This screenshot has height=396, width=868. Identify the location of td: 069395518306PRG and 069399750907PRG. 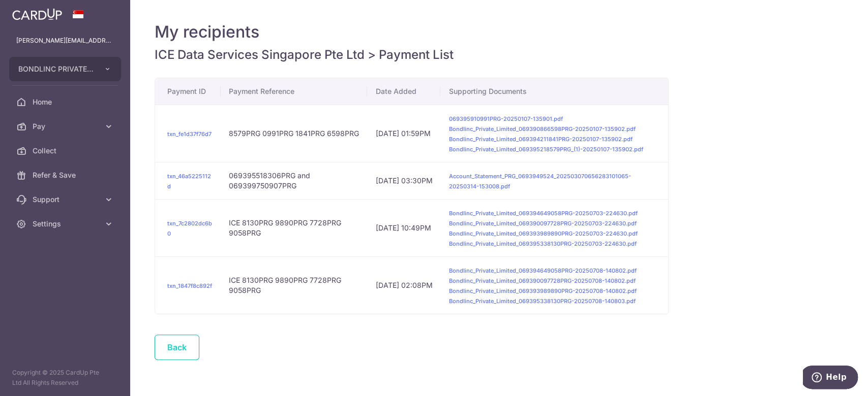
(294, 180).